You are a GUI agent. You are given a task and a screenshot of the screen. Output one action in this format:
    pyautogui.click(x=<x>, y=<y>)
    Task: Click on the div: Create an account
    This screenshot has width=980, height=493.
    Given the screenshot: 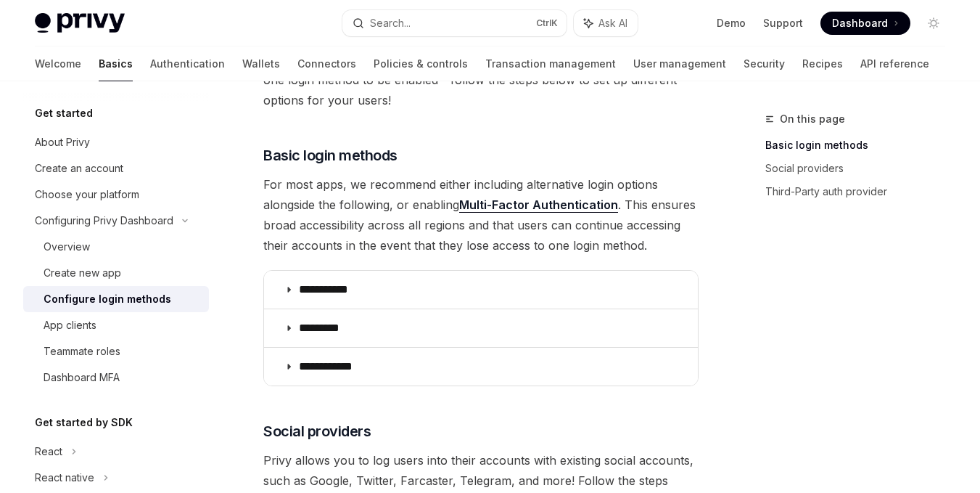 What is the action you would take?
    pyautogui.click(x=79, y=169)
    